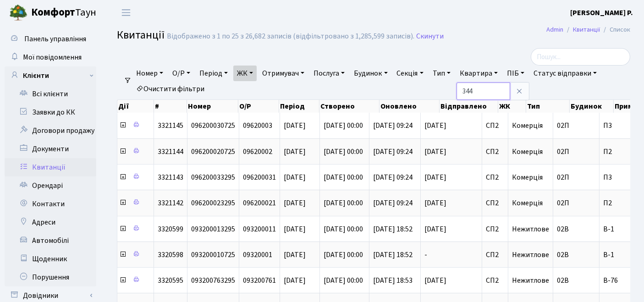 This screenshot has height=302, width=644. I want to click on span: 3320599, so click(170, 229).